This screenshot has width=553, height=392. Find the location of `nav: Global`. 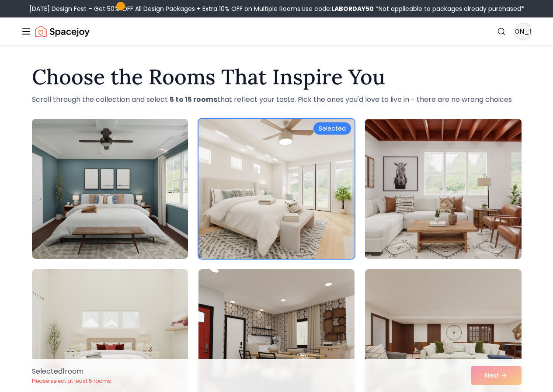

nav: Global is located at coordinates (276, 32).